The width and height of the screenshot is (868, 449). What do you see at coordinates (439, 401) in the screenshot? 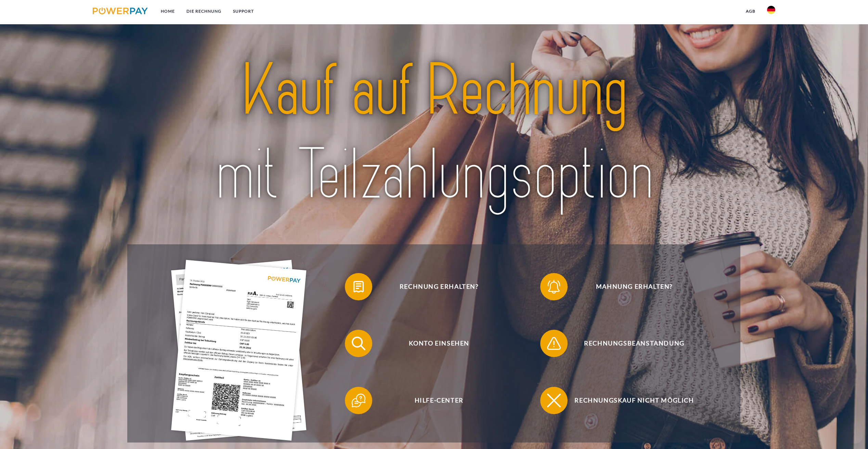
I see `span: Hilfe-Center` at bounding box center [439, 401].